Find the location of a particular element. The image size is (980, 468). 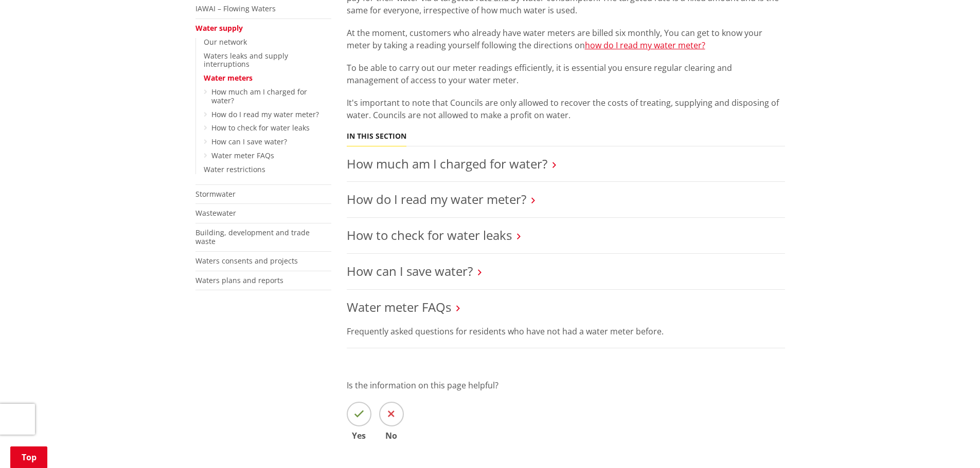

a: IAWAI – Flowing Waters is located at coordinates (236, 8).